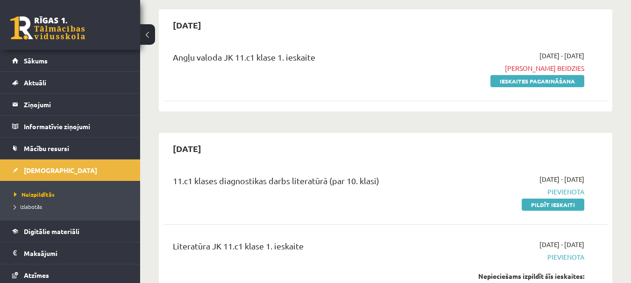 The width and height of the screenshot is (631, 283). What do you see at coordinates (36, 275) in the screenshot?
I see `span: Atzīmes` at bounding box center [36, 275].